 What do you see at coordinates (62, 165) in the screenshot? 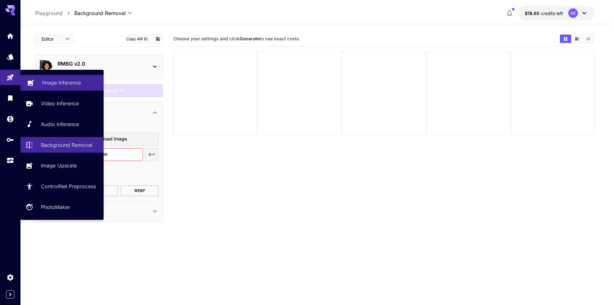
I see `a: Image Upscale` at bounding box center [62, 165].